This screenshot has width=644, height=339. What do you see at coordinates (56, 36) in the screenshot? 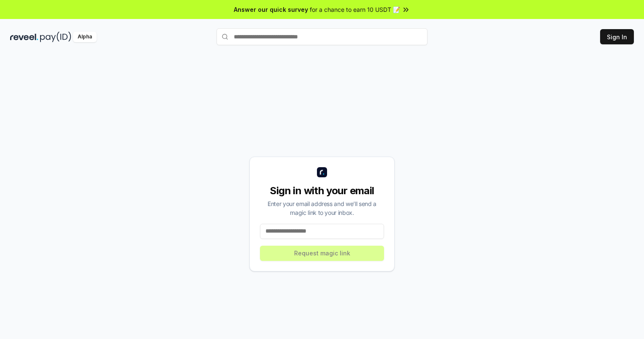
I see `img: pay_id` at bounding box center [56, 36].